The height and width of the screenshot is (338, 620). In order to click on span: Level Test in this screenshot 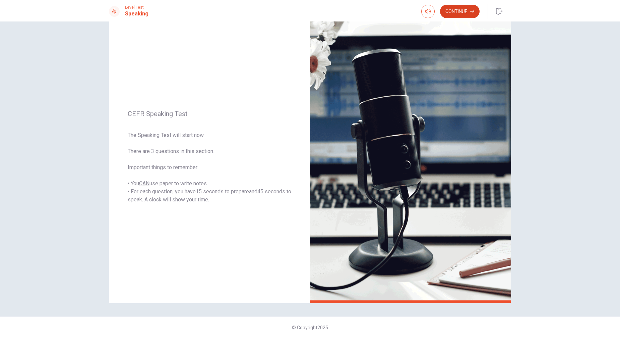, I will do `click(137, 7)`.